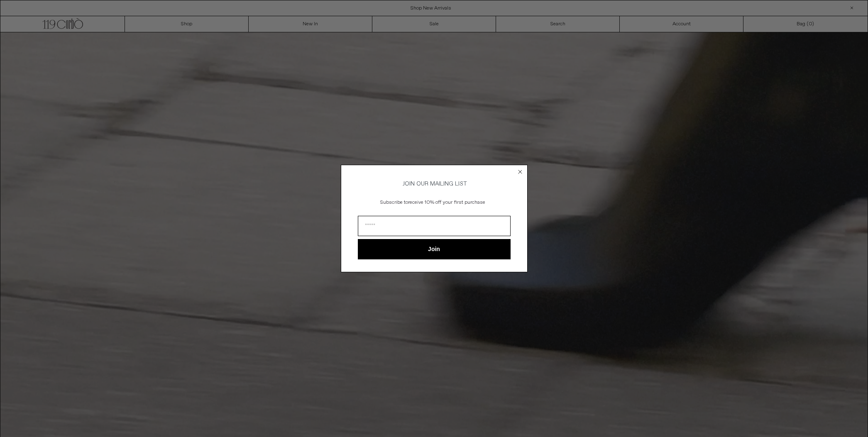 This screenshot has width=868, height=437. I want to click on button: Join, so click(434, 249).